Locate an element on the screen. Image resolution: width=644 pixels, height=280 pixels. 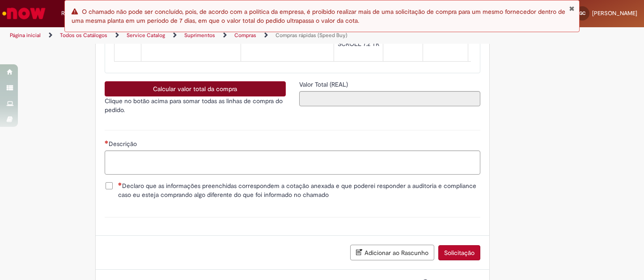
span: Descrição is located at coordinates (124, 144).